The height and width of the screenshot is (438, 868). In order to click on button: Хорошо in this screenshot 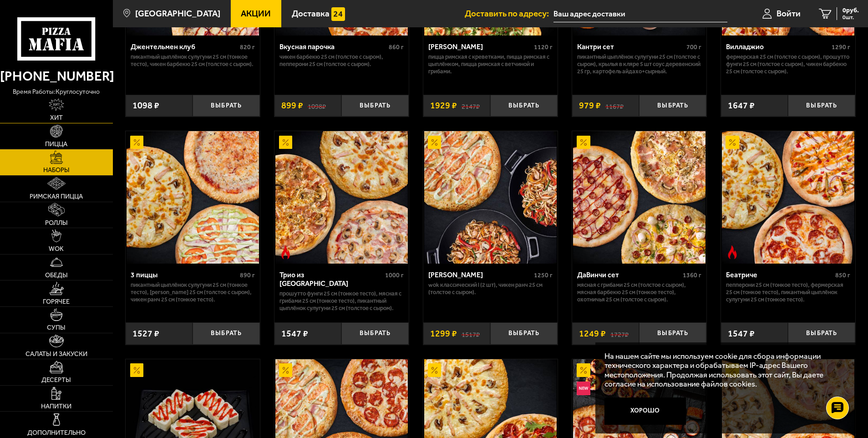, I will do `click(645, 411)`.